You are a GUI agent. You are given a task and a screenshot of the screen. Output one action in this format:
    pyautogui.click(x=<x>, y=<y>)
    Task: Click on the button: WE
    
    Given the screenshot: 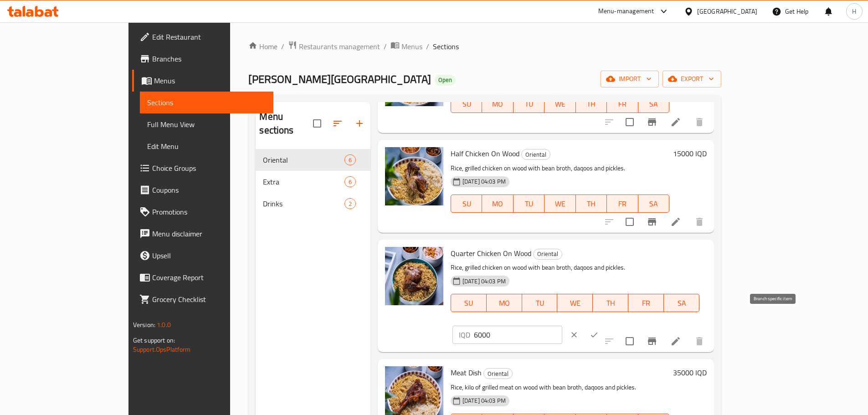 What is the action you would take?
    pyautogui.click(x=575, y=303)
    